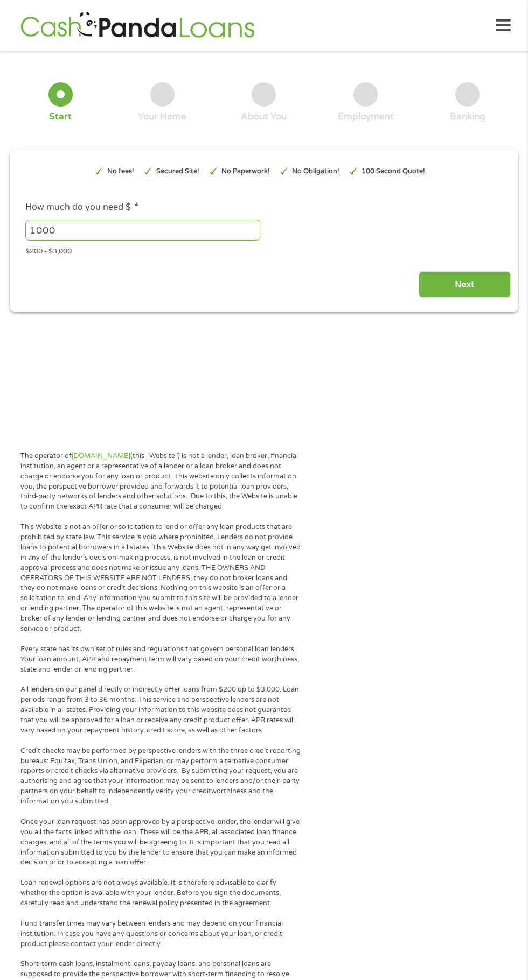 This screenshot has width=528, height=980. I want to click on p: This Website is not an offer or solicitation to lend or offer any loan products that are prohibit..., so click(160, 578).